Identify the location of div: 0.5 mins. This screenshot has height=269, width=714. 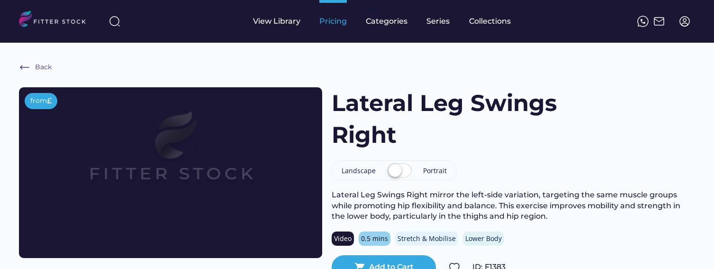
(374, 238).